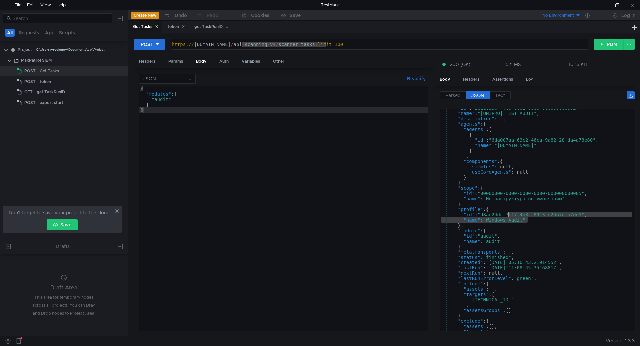 The width and height of the screenshot is (640, 346). Describe the element at coordinates (147, 44) in the screenshot. I see `div: POST` at that location.